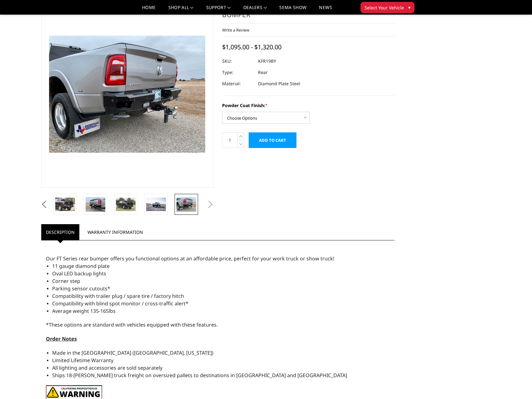 The image size is (532, 399). What do you see at coordinates (121, 303) in the screenshot?
I see `span: Compatibility with blind spot monitor / cross-traffic alert*` at bounding box center [121, 303].